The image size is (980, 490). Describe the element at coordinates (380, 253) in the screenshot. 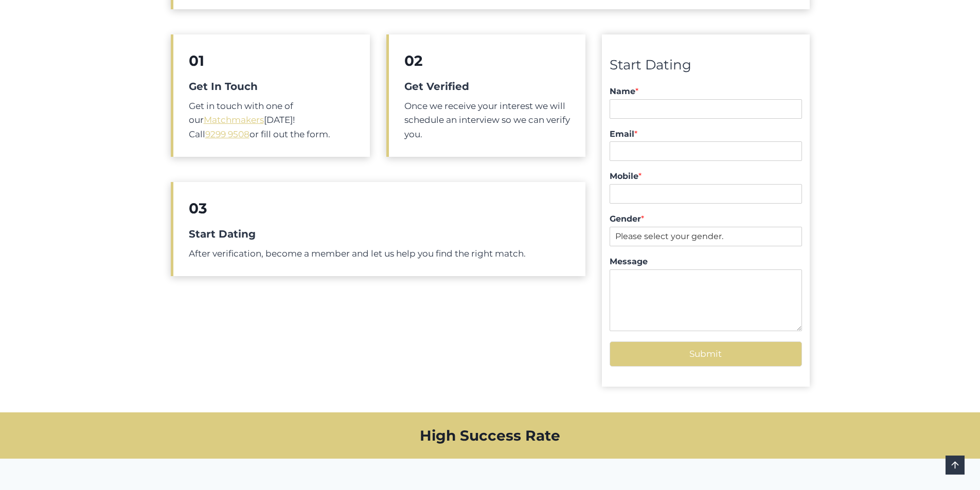

I see `p: After verification, become a member and let us help you find the right match.` at that location.